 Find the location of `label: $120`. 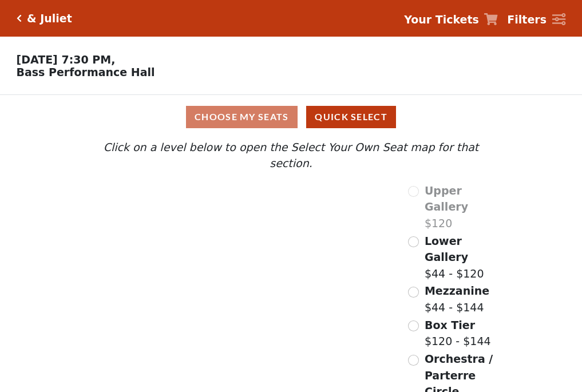

label: $120 is located at coordinates (463, 207).